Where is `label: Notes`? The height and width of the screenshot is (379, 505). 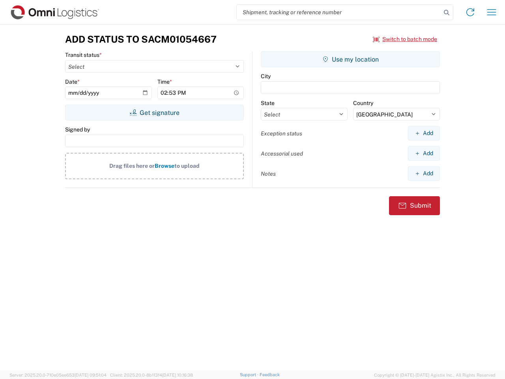 label: Notes is located at coordinates (268, 174).